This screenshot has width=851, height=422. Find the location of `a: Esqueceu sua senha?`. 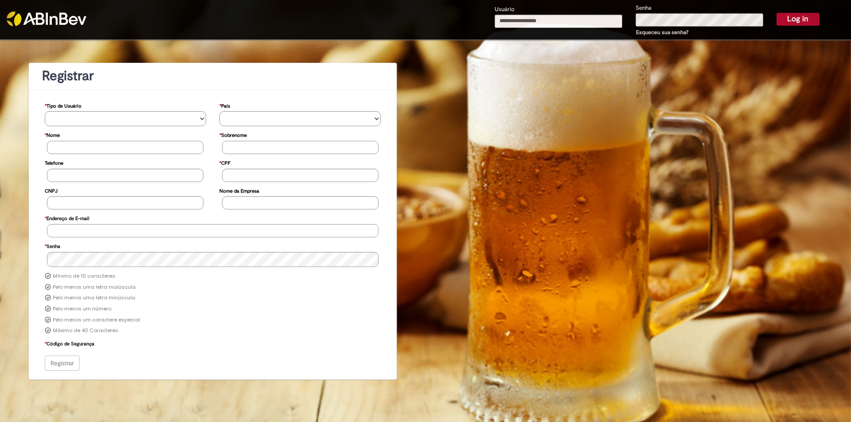

a: Esqueceu sua senha? is located at coordinates (662, 32).